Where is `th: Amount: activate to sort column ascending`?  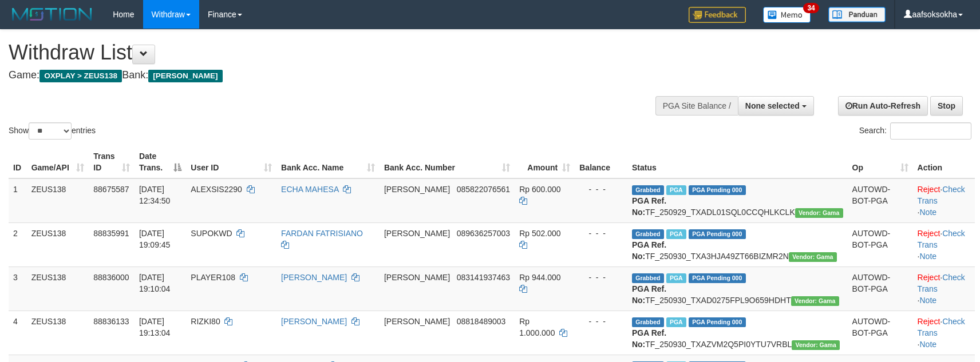 th: Amount: activate to sort column ascending is located at coordinates (545, 162).